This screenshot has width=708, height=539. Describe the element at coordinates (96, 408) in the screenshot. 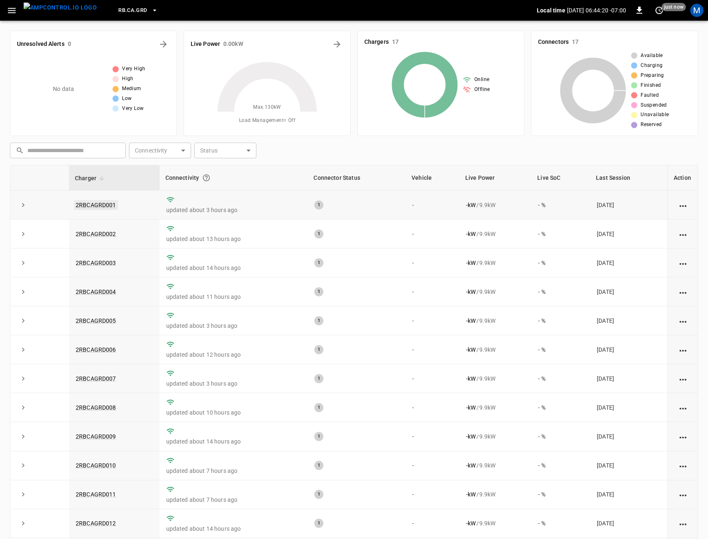

I see `a: 2RBCAGRD008` at that location.